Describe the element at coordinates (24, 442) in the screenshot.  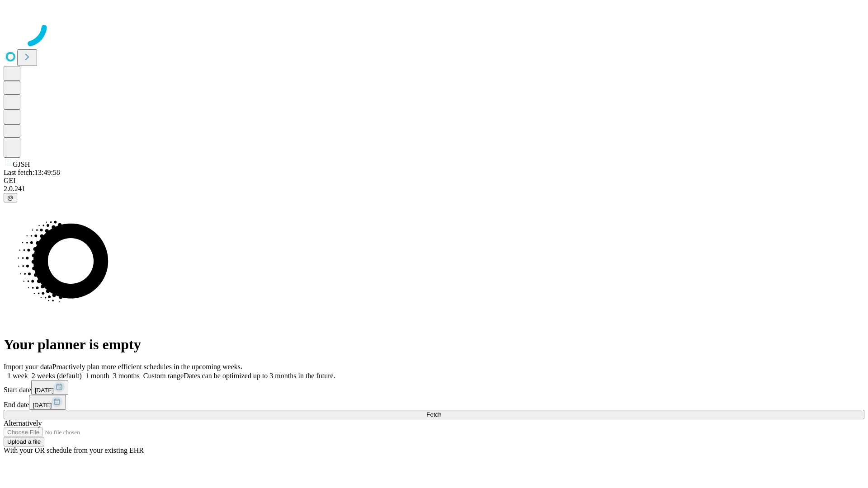
I see `button: Upload a file` at that location.